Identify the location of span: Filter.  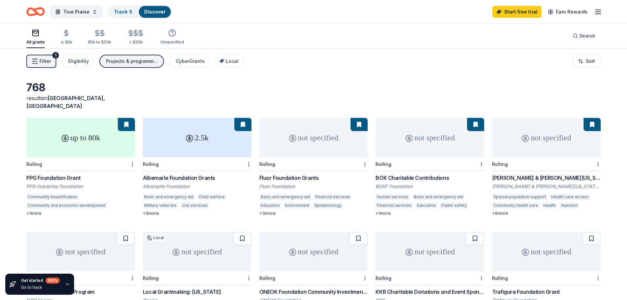
(45, 61).